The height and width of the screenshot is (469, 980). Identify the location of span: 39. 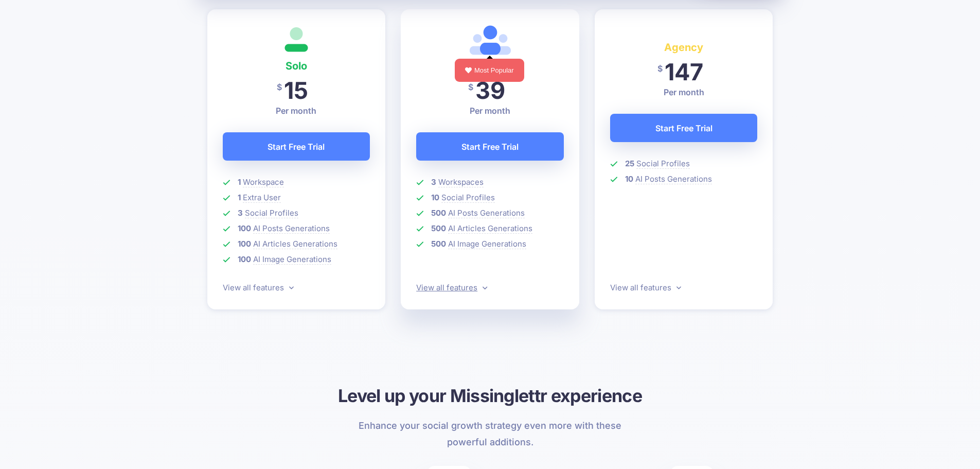
(490, 90).